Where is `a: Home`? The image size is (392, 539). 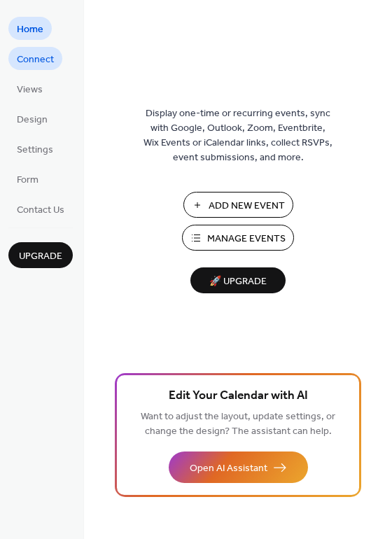
a: Home is located at coordinates (30, 28).